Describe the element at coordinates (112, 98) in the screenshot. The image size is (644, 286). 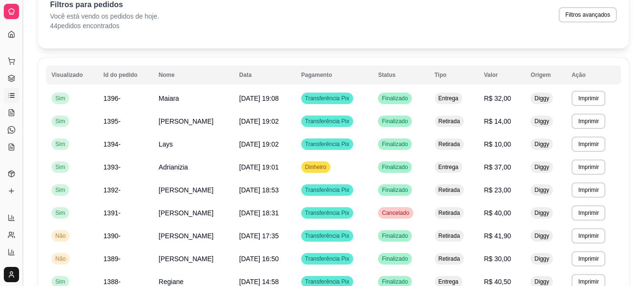
I see `span: 1396-` at that location.